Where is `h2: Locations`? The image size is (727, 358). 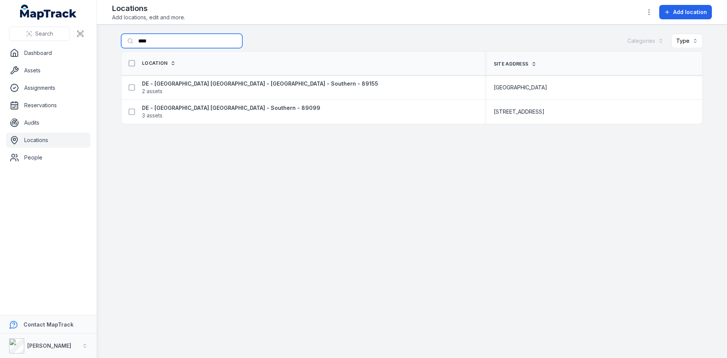 h2: Locations is located at coordinates (149, 8).